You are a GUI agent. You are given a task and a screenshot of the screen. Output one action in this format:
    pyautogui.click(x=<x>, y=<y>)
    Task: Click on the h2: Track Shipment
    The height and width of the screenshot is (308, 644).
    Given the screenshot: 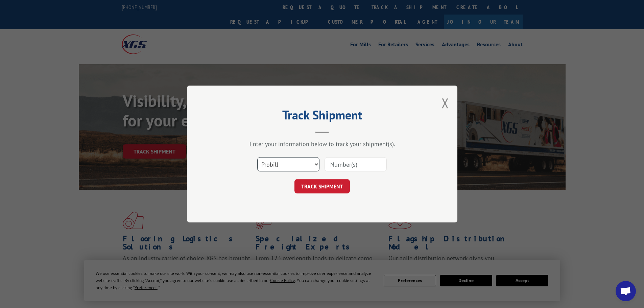 What is the action you would take?
    pyautogui.click(x=322, y=117)
    